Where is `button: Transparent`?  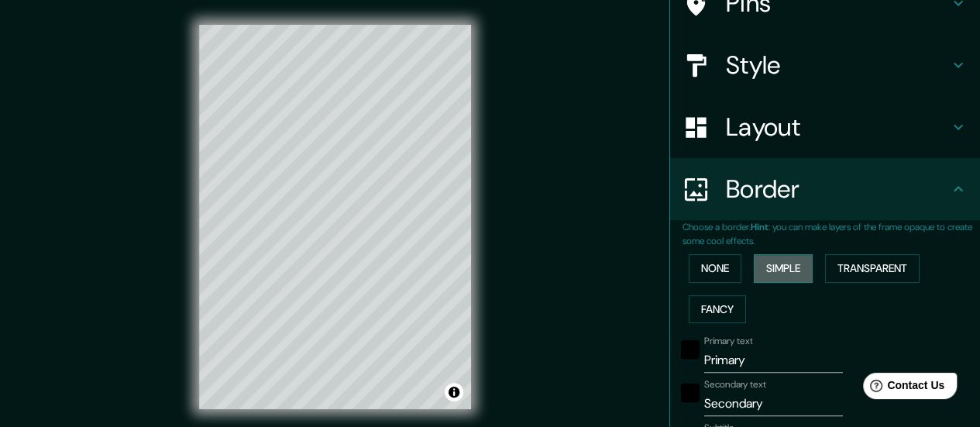
button: Transparent is located at coordinates (872, 268).